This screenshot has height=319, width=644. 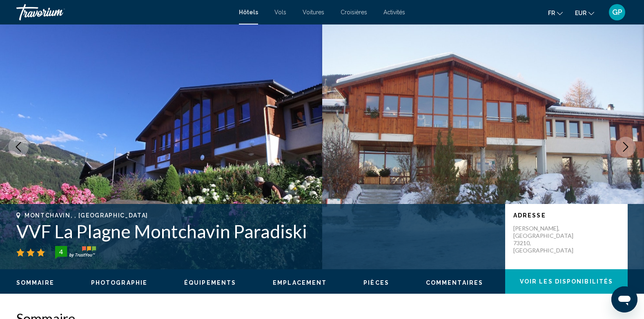 What do you see at coordinates (248, 12) in the screenshot?
I see `a: Hôtels` at bounding box center [248, 12].